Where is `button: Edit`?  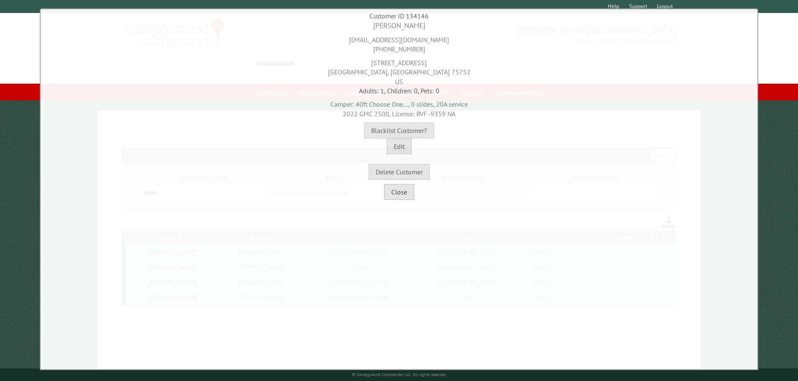
button: Edit is located at coordinates (399, 147).